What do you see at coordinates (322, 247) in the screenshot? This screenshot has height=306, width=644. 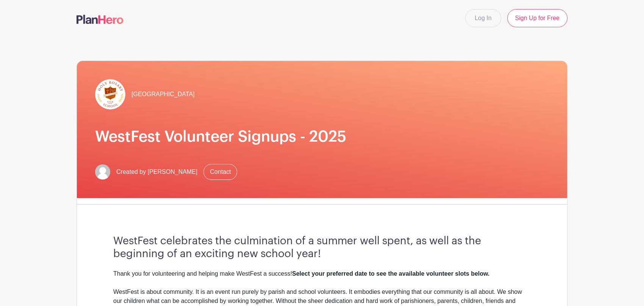 I see `h3: WestFest celebrates the culmination of a summer well spent, as well as the beginning of an exciti...` at bounding box center [322, 247].